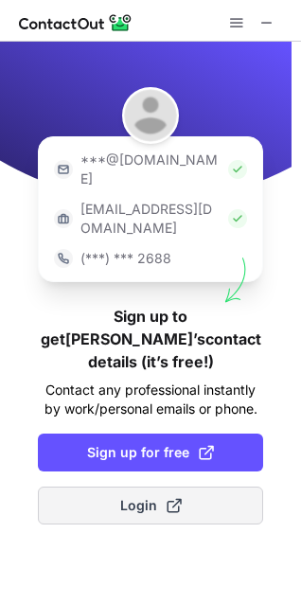 This screenshot has height=604, width=301. I want to click on img: https://contactout.com/extension/app/static/media/login-email-icon.f64bce713bb5cd1896fef81aa7b14a..., so click(63, 169).